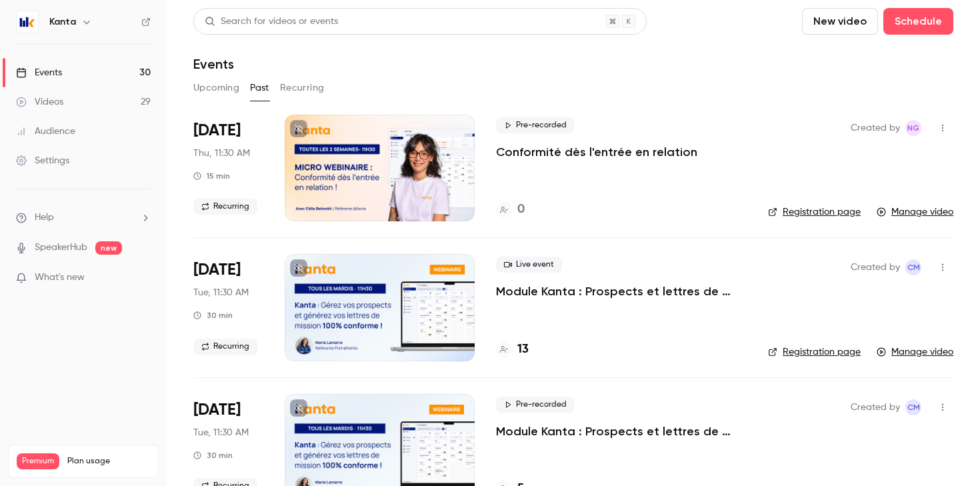 The width and height of the screenshot is (980, 486). What do you see at coordinates (216, 88) in the screenshot?
I see `button: Upcoming` at bounding box center [216, 88].